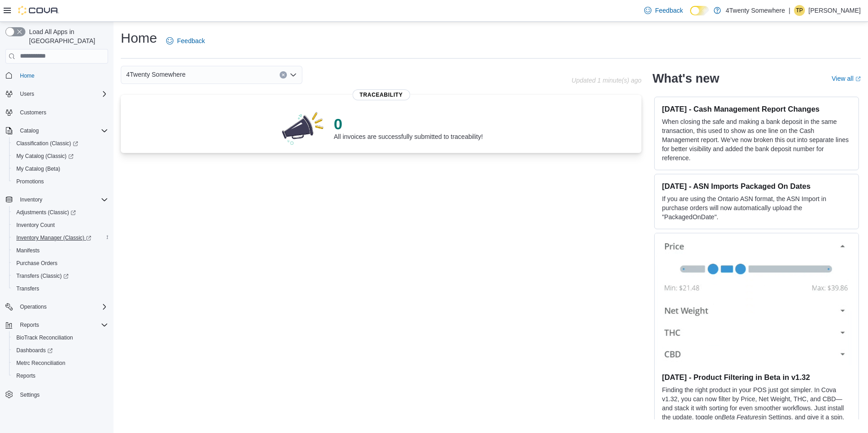 Image resolution: width=868 pixels, height=433 pixels. What do you see at coordinates (408, 127) in the screenshot?
I see `div: All invoices are successfully submitted to traceability!` at bounding box center [408, 127].